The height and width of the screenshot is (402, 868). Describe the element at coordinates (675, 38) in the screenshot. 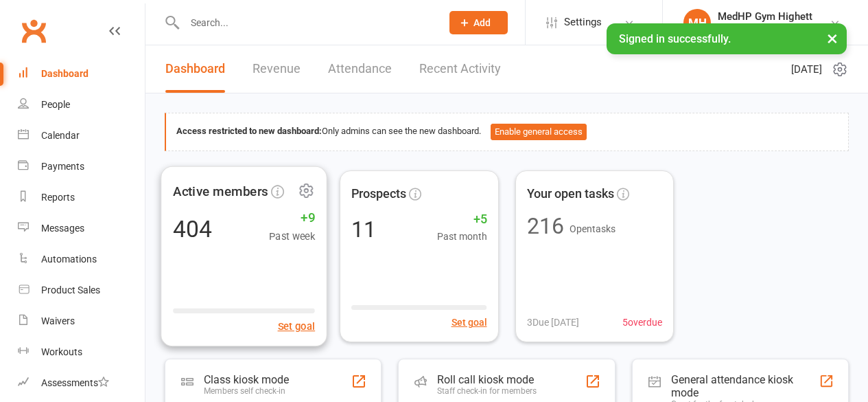

I see `span: Signed in successfully.` at that location.